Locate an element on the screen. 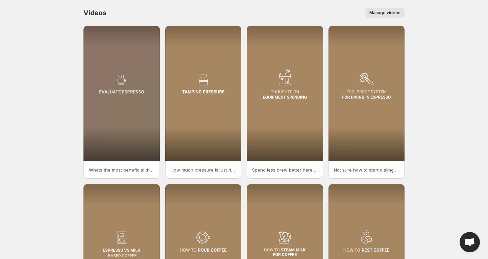  span: Videos is located at coordinates (95, 13).